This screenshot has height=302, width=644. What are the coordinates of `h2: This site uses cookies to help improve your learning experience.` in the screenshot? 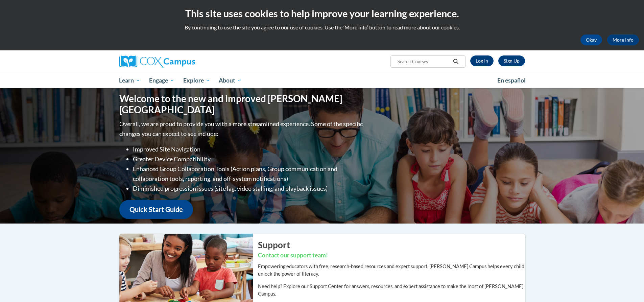 It's located at (322, 13).